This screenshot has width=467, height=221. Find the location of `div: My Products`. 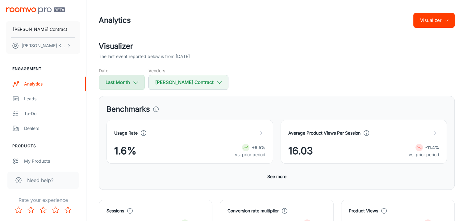

div: My Products is located at coordinates (52, 161).